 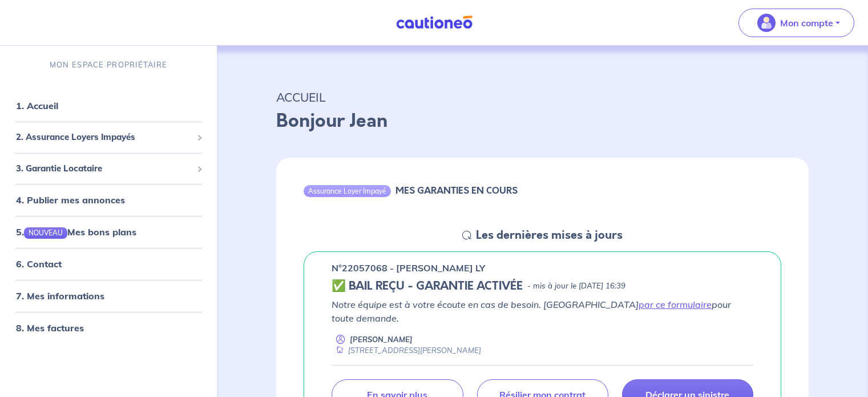 What do you see at coordinates (70, 200) in the screenshot?
I see `a: 4. Publier mes annonces` at bounding box center [70, 200].